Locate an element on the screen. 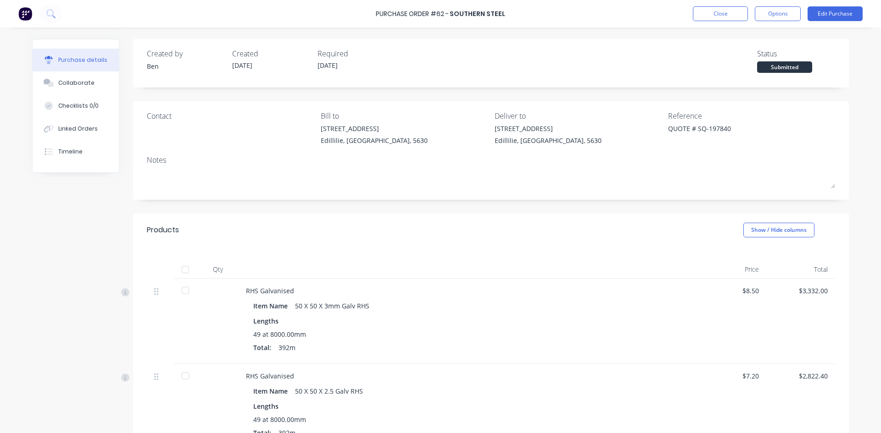 This screenshot has width=881, height=433. div: Bill to is located at coordinates (404, 116).